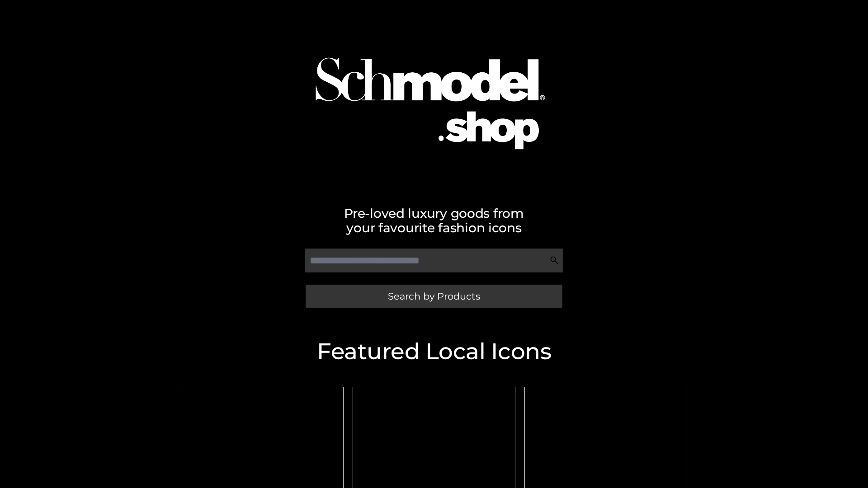 This screenshot has height=488, width=868. What do you see at coordinates (434, 352) in the screenshot?
I see `h2: Featured Local Icons​` at bounding box center [434, 352].